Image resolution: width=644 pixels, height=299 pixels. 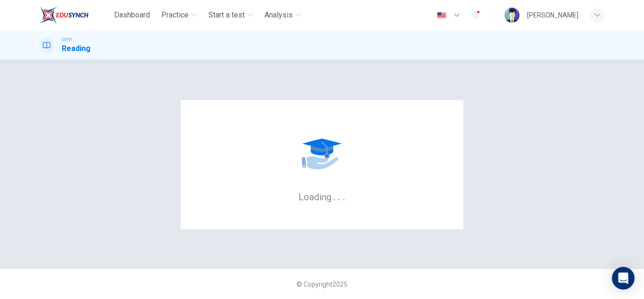 I want to click on img: en, so click(x=441, y=15).